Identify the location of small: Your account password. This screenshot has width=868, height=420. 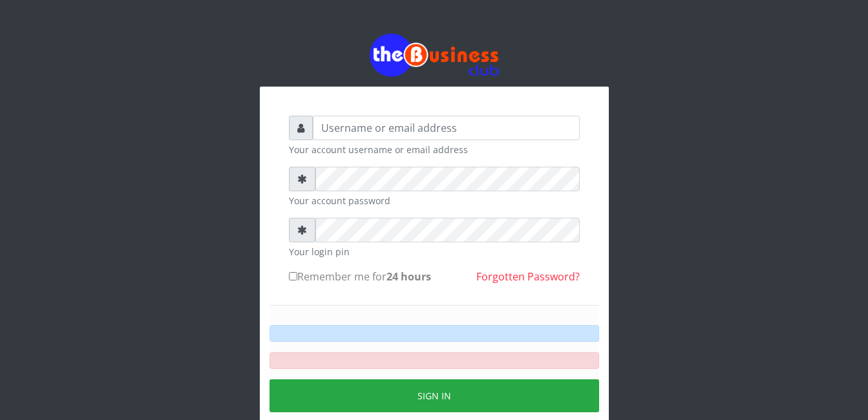
(434, 200).